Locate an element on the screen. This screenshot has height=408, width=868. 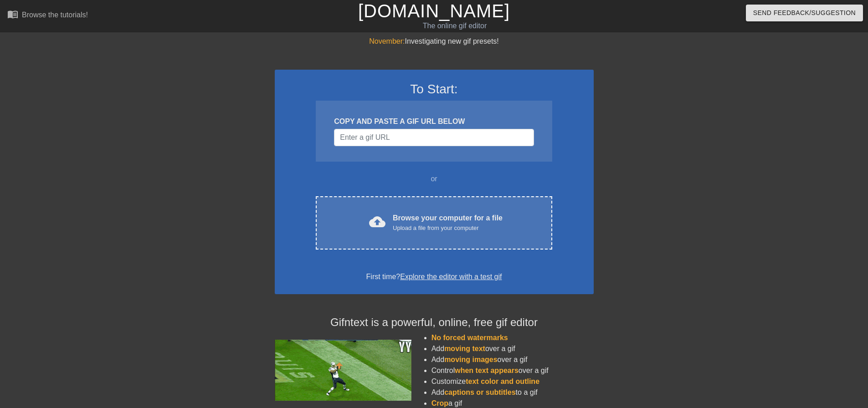
span: November: is located at coordinates (387, 41).